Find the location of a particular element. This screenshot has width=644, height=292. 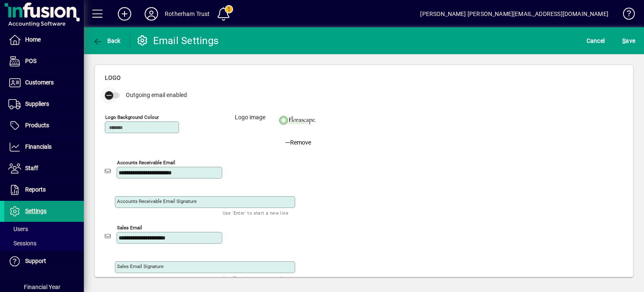

span: Products is located at coordinates (37, 125).